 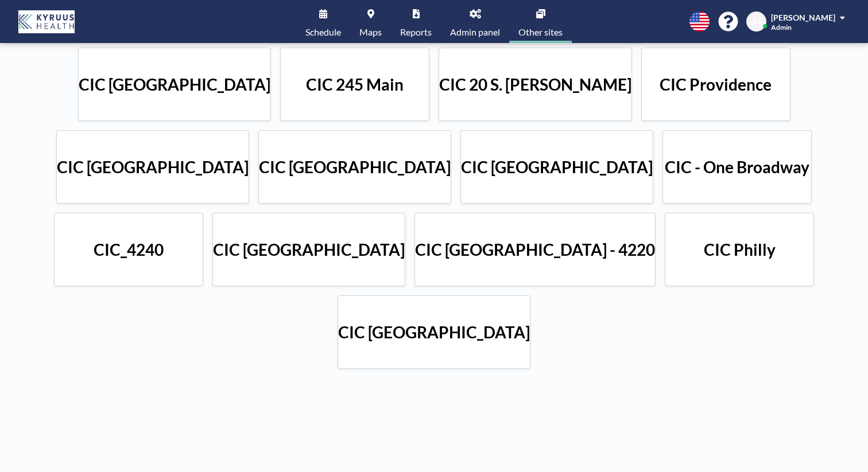 I want to click on h4: CIC Philly, so click(x=739, y=250).